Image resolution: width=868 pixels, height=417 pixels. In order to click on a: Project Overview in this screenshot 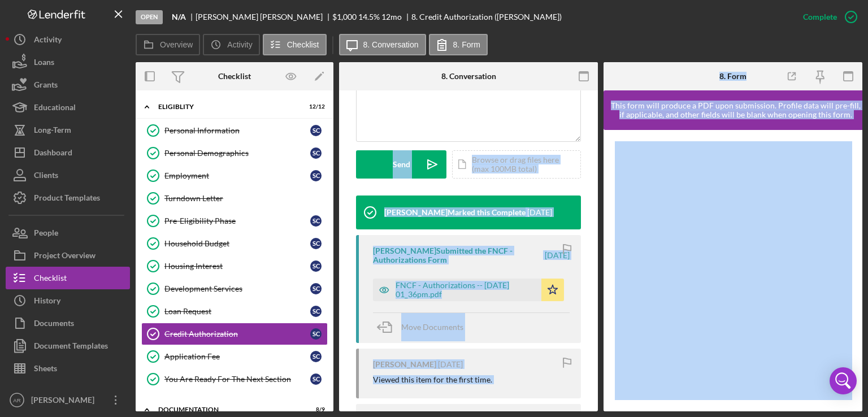, I will do `click(68, 255)`.